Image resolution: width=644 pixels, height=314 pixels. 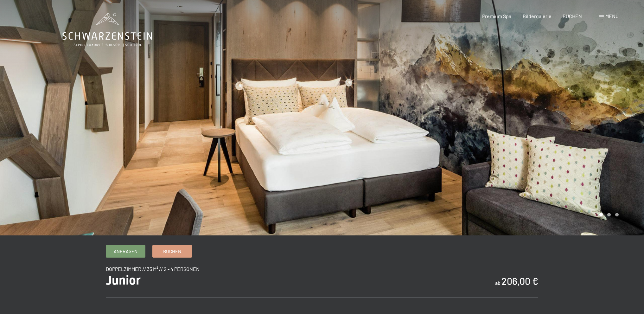 What do you see at coordinates (496, 16) in the screenshot?
I see `span: Premium Spa` at bounding box center [496, 16].